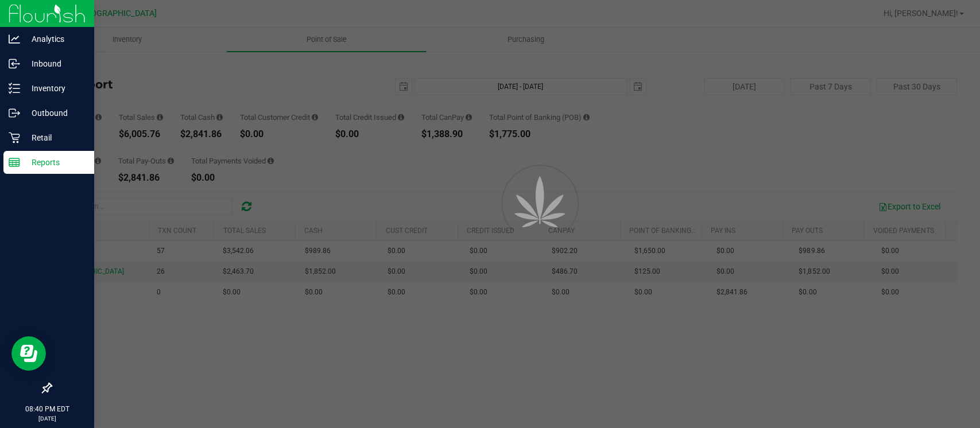  I want to click on inline-svg: Inbound, so click(14, 63).